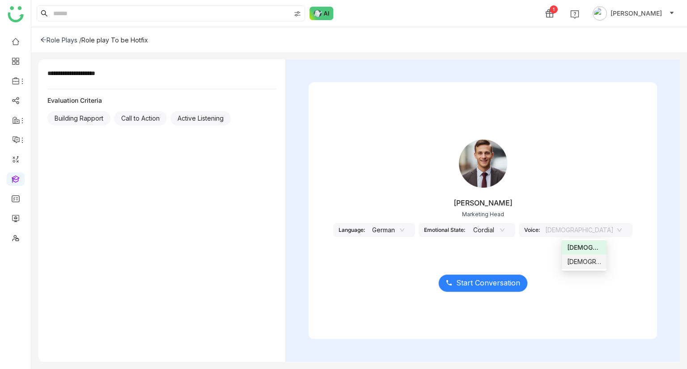  I want to click on div: Role play To be Hotfix, so click(114, 40).